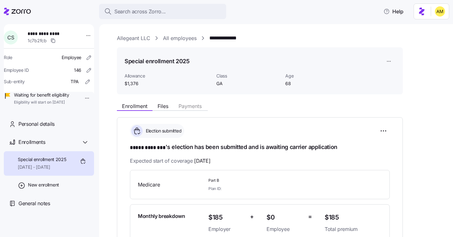  I want to click on span: Special enrollment 2025, so click(42, 159).